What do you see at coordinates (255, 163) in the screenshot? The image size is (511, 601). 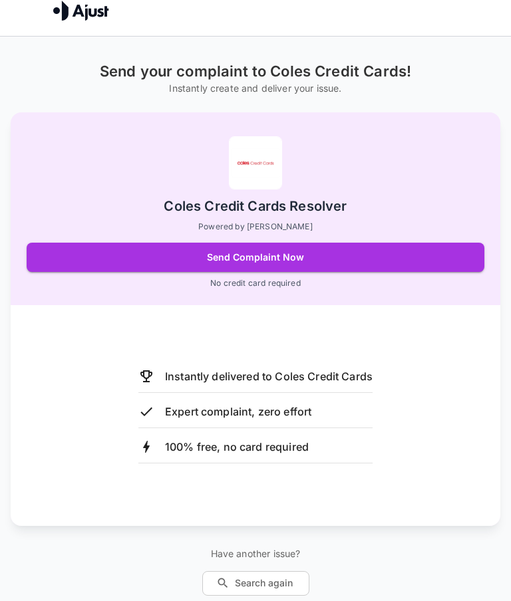 I see `img: Coles Credit Cards` at bounding box center [255, 163].